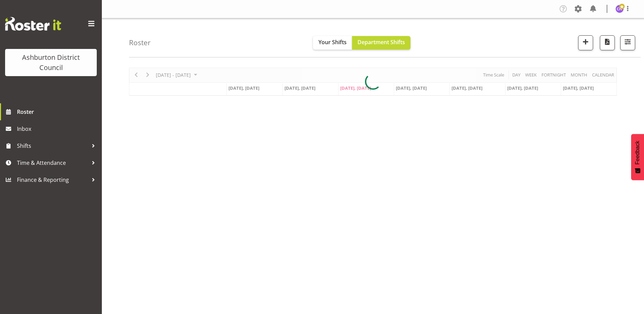  What do you see at coordinates (638, 157) in the screenshot?
I see `button: Feedback - Show survey` at bounding box center [638, 157].